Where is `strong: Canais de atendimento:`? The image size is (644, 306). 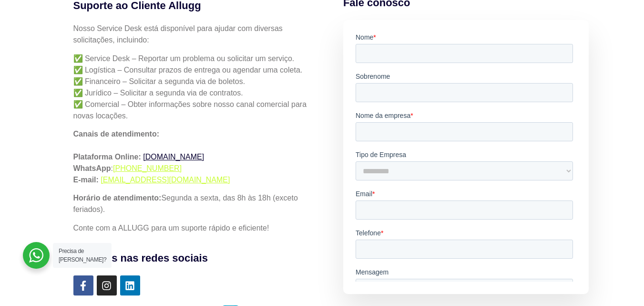
strong: Canais de atendimento: is located at coordinates (116, 134).